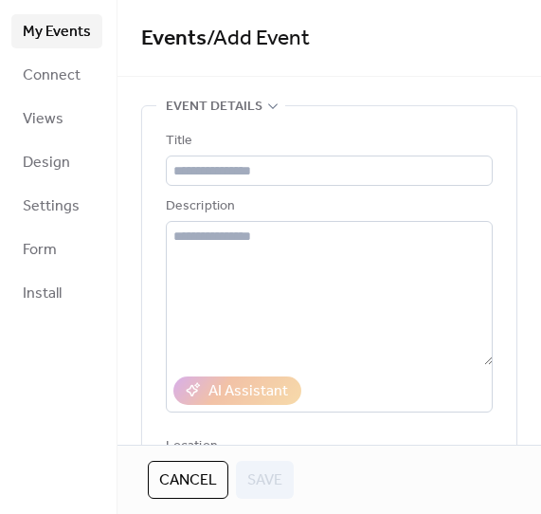  What do you see at coordinates (57, 75) in the screenshot?
I see `a: Connect` at bounding box center [57, 75].